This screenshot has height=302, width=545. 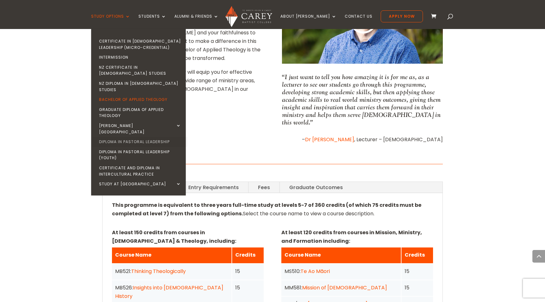 What do you see at coordinates (341, 271) in the screenshot?
I see `div: MS510:` at bounding box center [341, 271].